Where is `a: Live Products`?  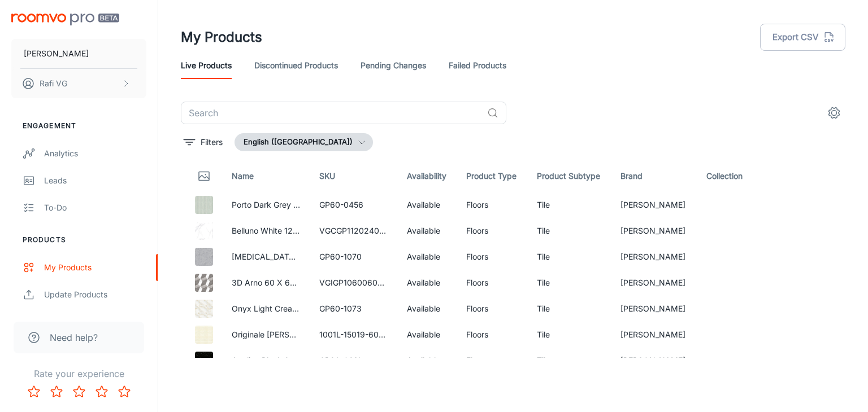
a: Live Products is located at coordinates (206, 65).